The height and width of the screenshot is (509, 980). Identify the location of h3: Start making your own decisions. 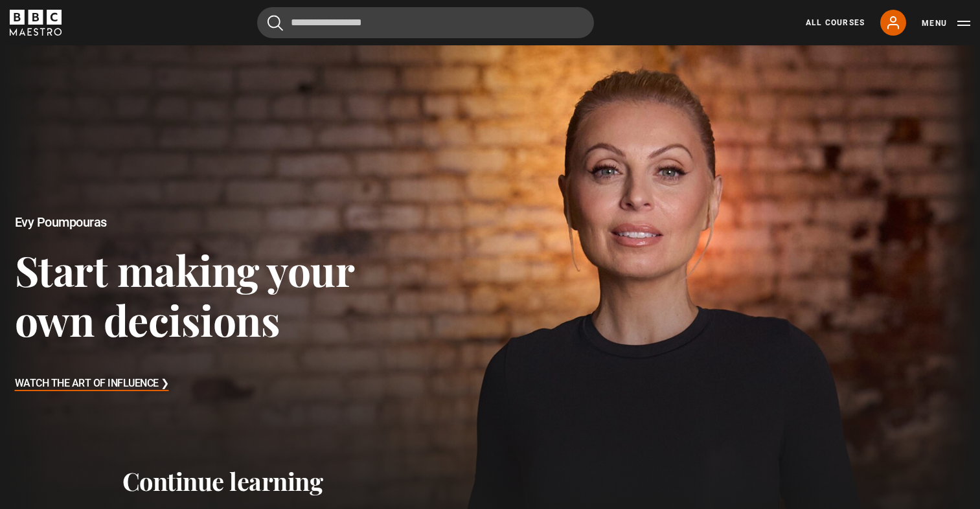
(203, 295).